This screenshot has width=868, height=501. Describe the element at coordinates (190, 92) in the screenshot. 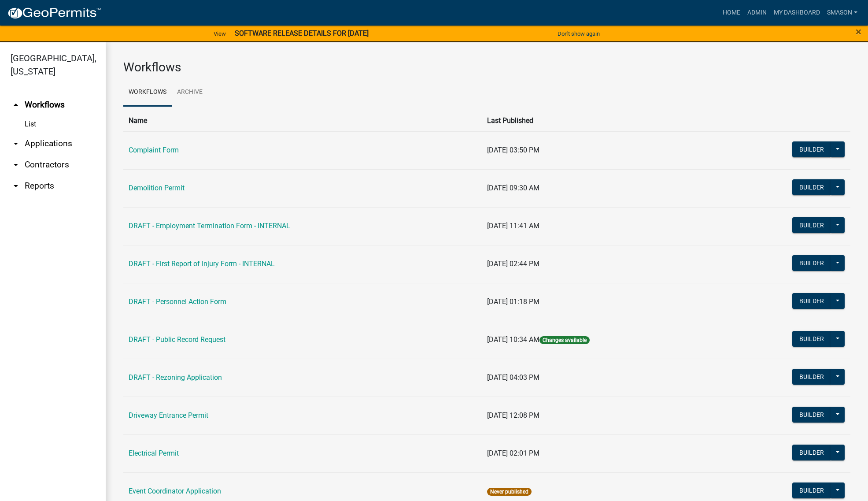

I see `a: Archive` at that location.